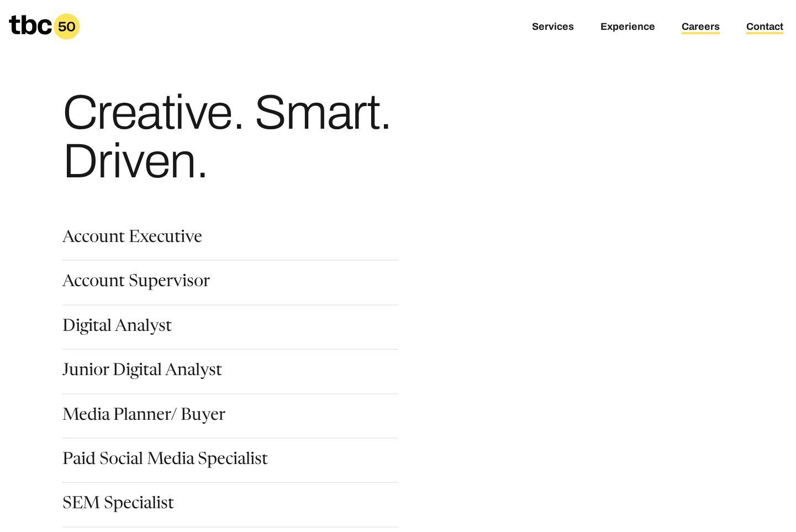  Describe the element at coordinates (117, 328) in the screenshot. I see `a: Digital Analyst` at that location.